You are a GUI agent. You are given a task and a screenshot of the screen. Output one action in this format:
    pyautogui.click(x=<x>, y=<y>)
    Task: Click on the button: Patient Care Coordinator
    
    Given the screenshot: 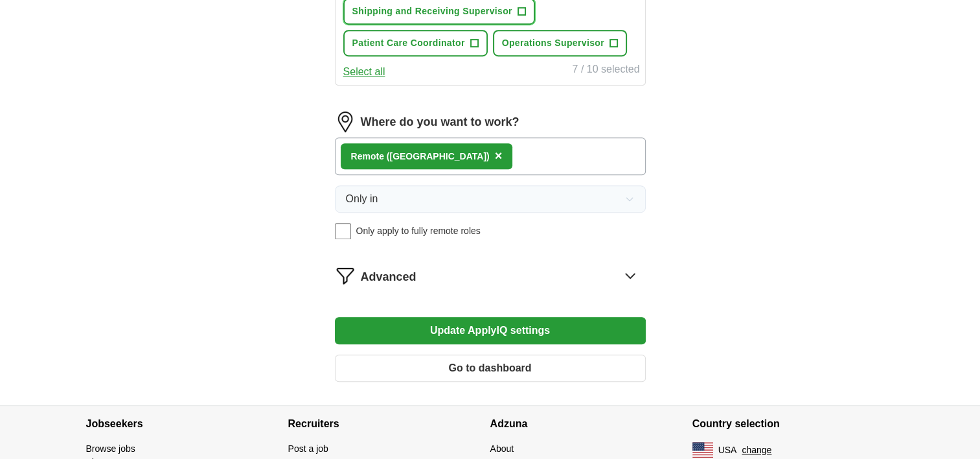 What is the action you would take?
    pyautogui.click(x=415, y=43)
    